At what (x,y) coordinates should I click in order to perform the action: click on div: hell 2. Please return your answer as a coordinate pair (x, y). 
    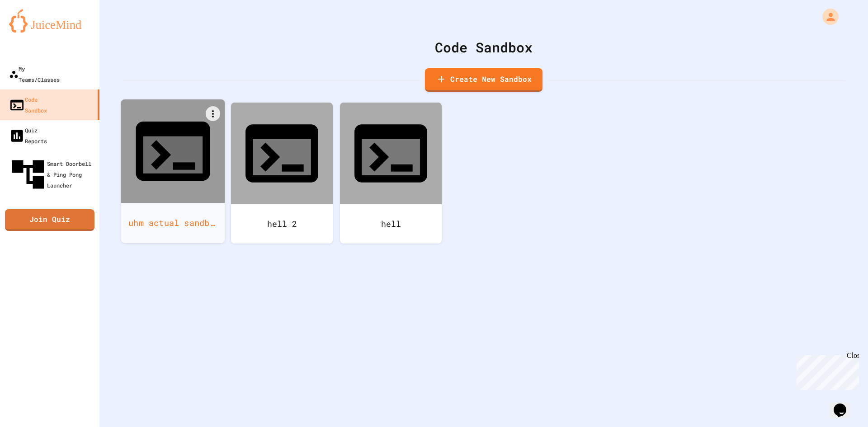
    Looking at the image, I should click on (282, 224).